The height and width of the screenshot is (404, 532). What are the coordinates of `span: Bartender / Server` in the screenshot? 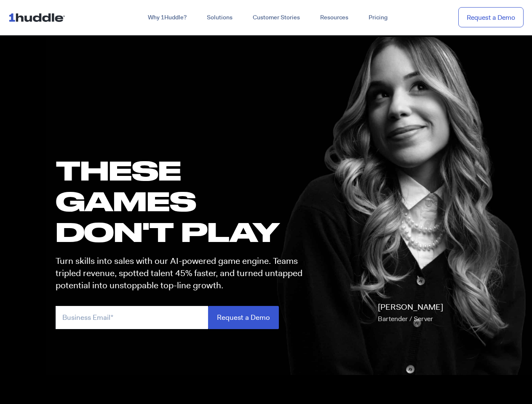 It's located at (405, 319).